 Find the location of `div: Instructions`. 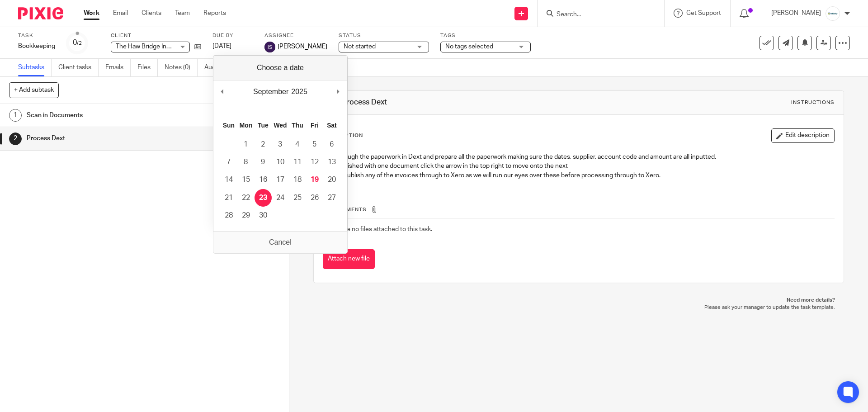

div: Instructions is located at coordinates (813, 103).